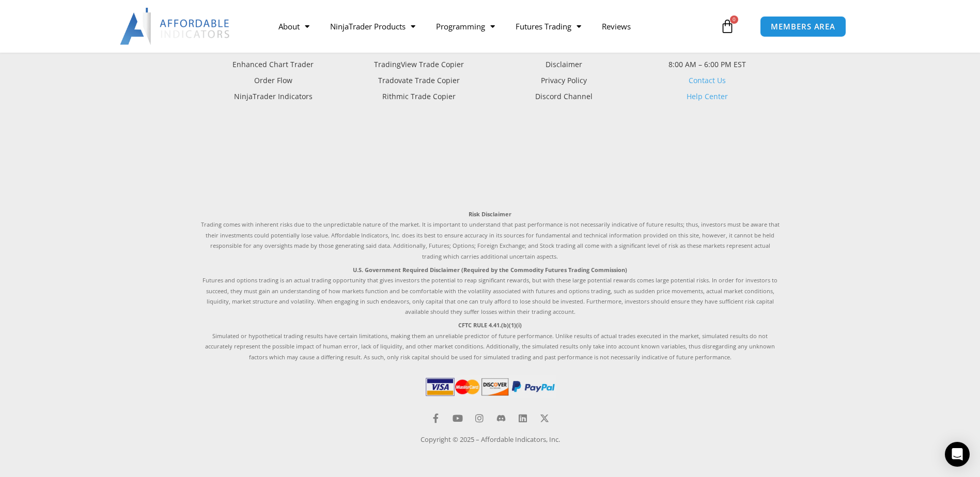 Image resolution: width=980 pixels, height=477 pixels. I want to click on a: Contact Us, so click(708, 80).